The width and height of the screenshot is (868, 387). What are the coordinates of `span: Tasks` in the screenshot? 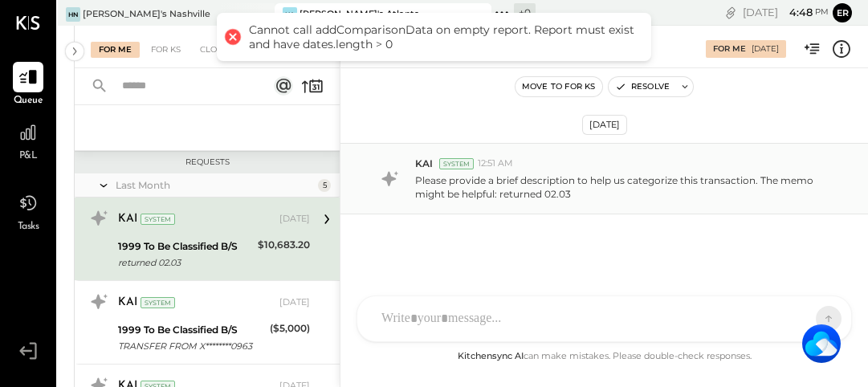 It's located at (28, 227).